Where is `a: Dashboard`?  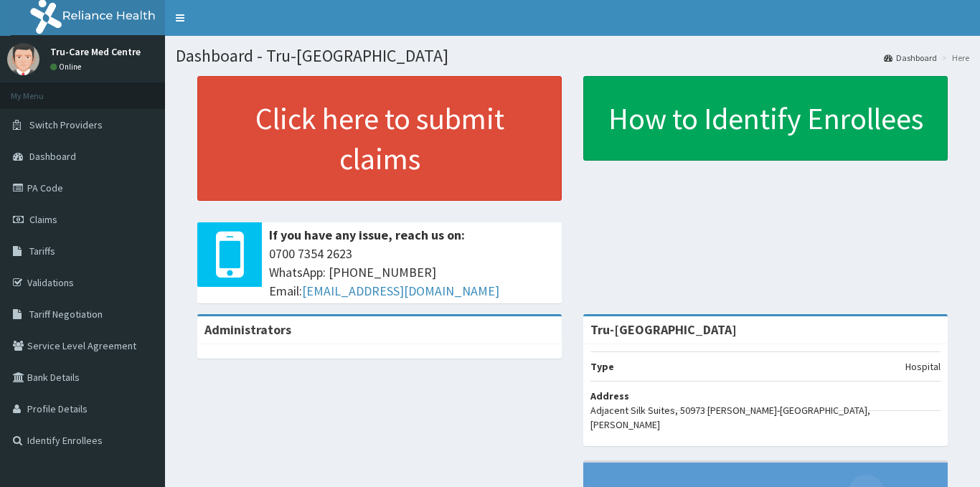
a: Dashboard is located at coordinates (911, 57).